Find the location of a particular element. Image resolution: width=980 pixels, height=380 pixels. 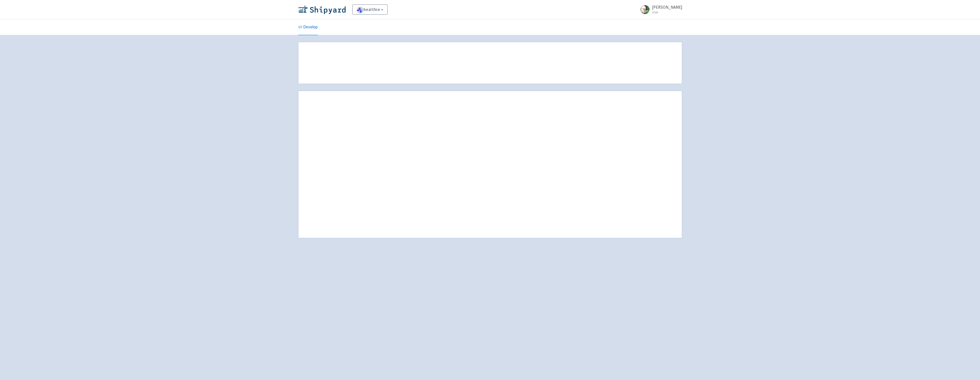

a: healthie is located at coordinates (370, 10).